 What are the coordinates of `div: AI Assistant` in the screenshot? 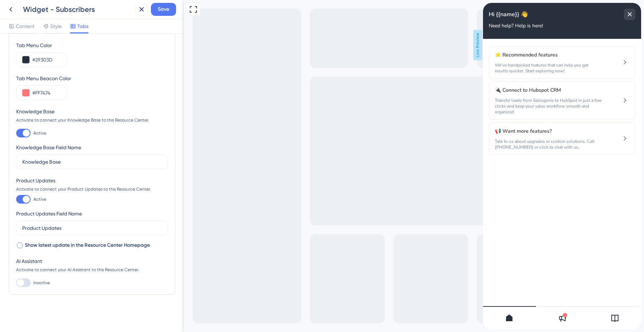 It's located at (92, 261).